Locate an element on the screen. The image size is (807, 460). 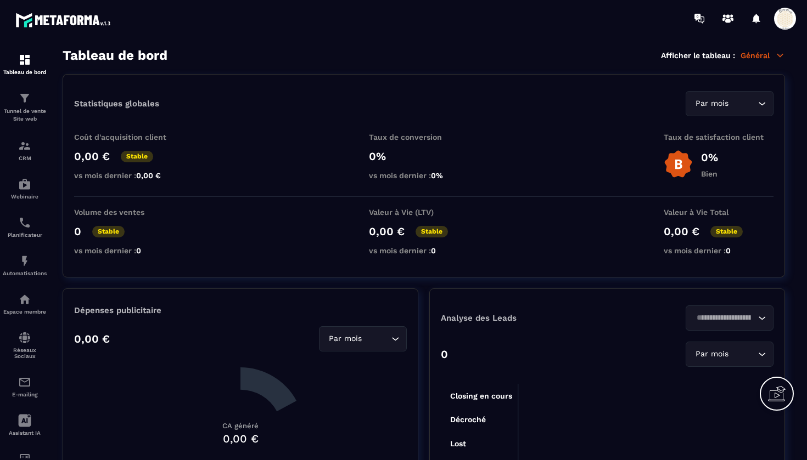
span: 0% is located at coordinates (437, 176).